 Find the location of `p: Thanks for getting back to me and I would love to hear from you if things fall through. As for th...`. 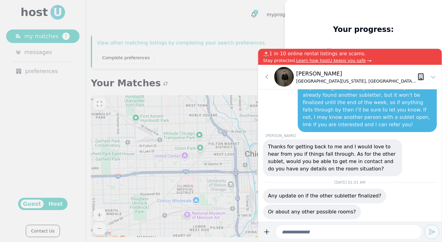

p: Thanks for getting back to me and I would love to hear from you if things fall through. As for th... is located at coordinates (333, 158).